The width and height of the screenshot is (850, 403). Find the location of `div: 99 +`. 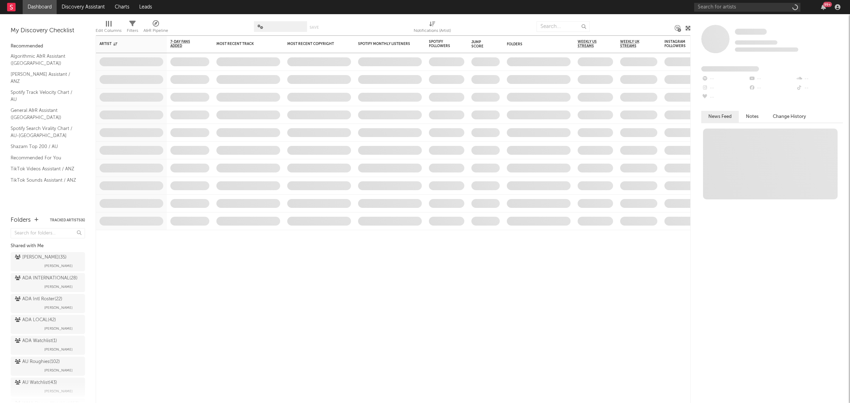

div: 99 + is located at coordinates (828, 4).